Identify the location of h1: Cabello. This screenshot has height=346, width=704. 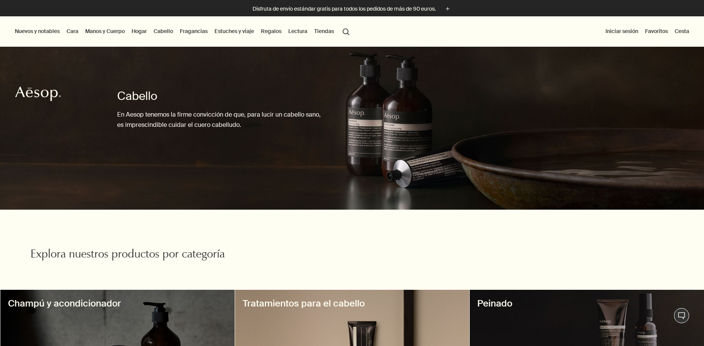
(219, 96).